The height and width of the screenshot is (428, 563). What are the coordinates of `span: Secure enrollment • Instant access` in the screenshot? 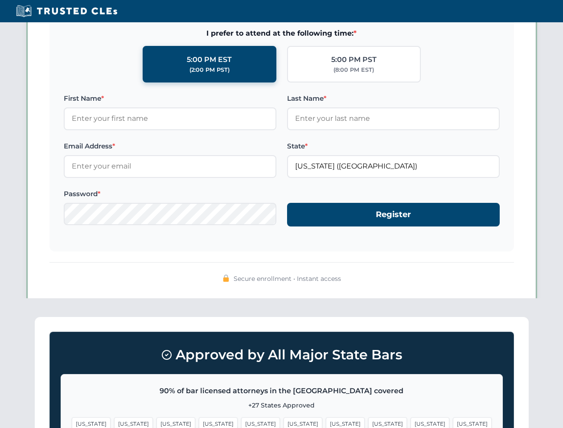 It's located at (287, 279).